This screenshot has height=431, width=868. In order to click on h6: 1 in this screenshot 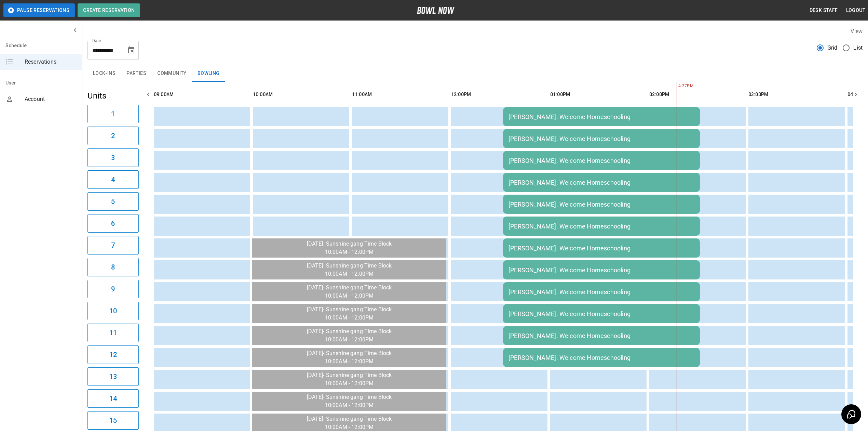, I will do `click(113, 114)`.